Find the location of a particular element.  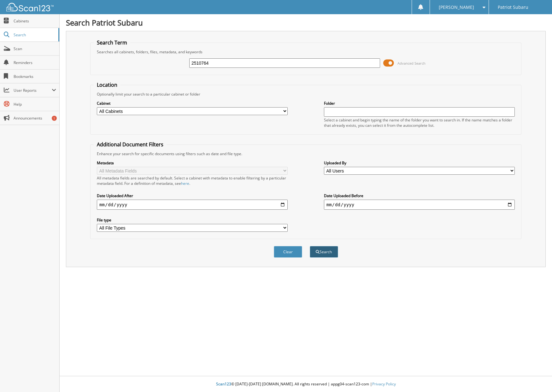

span: User Reports is located at coordinates (32, 90).